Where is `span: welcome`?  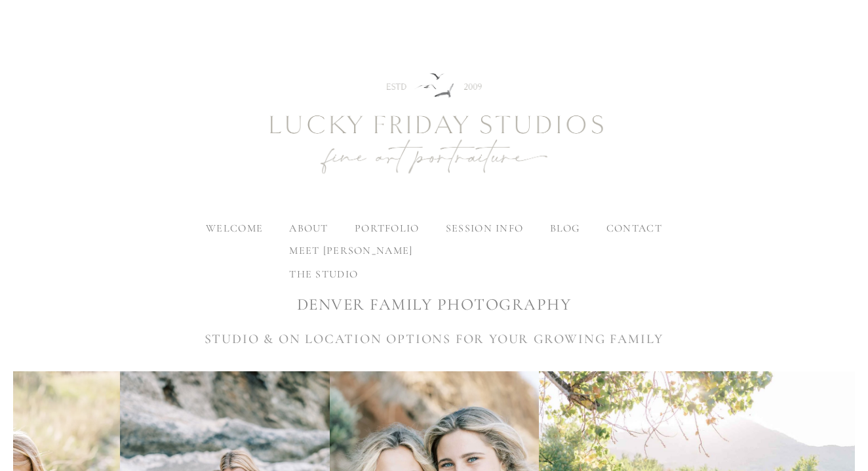
span: welcome is located at coordinates (234, 228).